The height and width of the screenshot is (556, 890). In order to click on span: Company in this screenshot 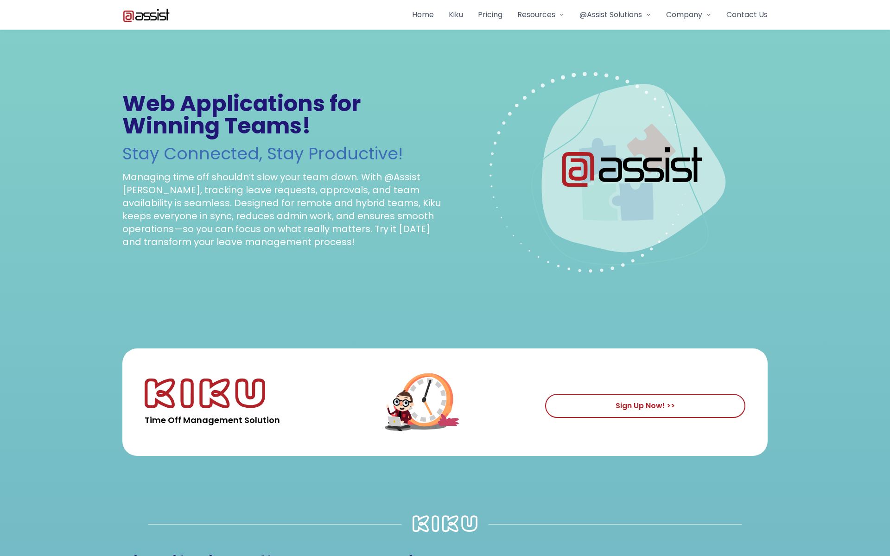, I will do `click(684, 15)`.